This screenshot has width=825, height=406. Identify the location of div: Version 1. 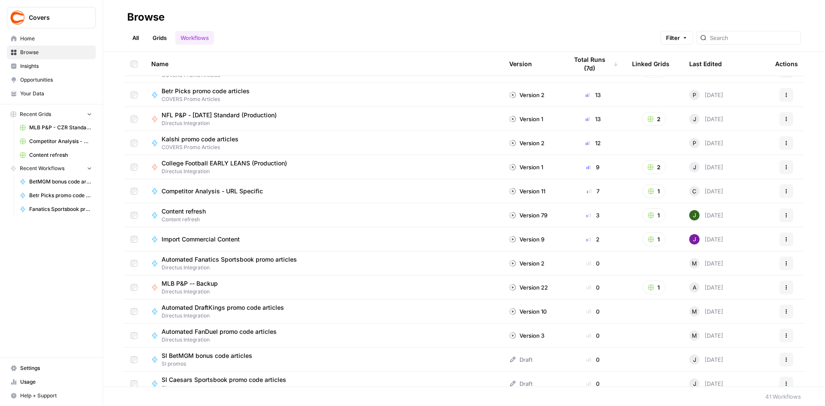
(526, 119).